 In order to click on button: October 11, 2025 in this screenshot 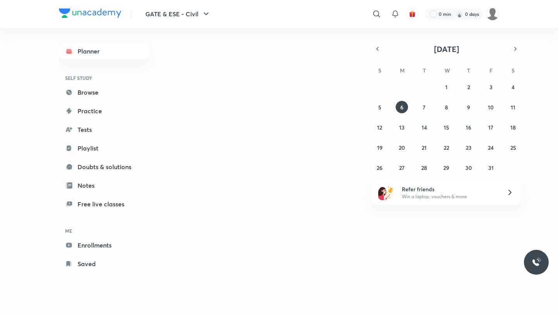, I will do `click(513, 107)`.